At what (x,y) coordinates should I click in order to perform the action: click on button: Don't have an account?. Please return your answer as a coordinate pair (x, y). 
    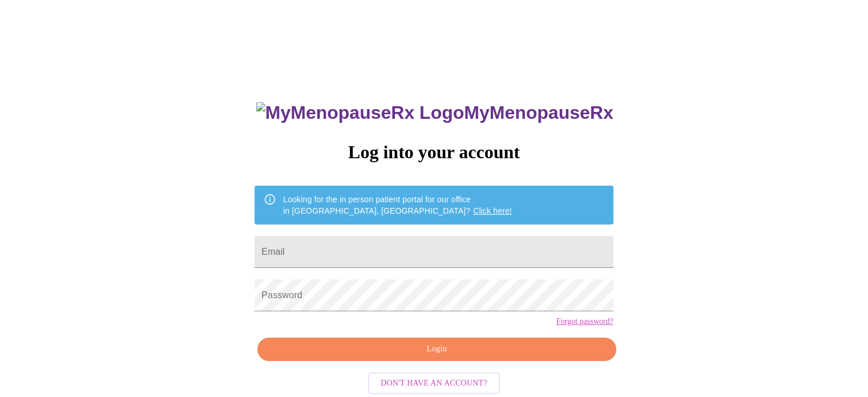
    Looking at the image, I should click on (434, 384).